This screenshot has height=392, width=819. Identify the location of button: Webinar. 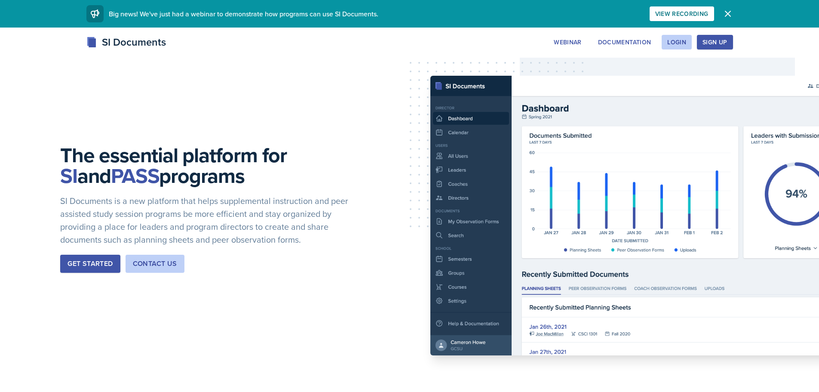
(567, 42).